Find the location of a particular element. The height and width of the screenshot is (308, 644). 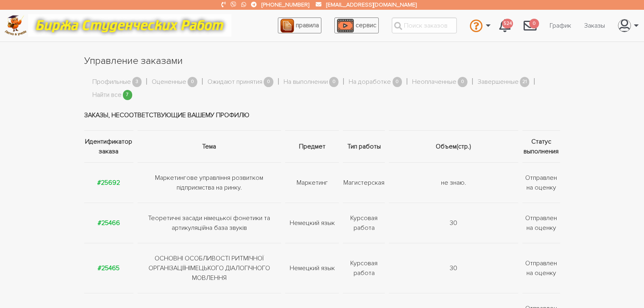

a: 0 is located at coordinates (530, 26).